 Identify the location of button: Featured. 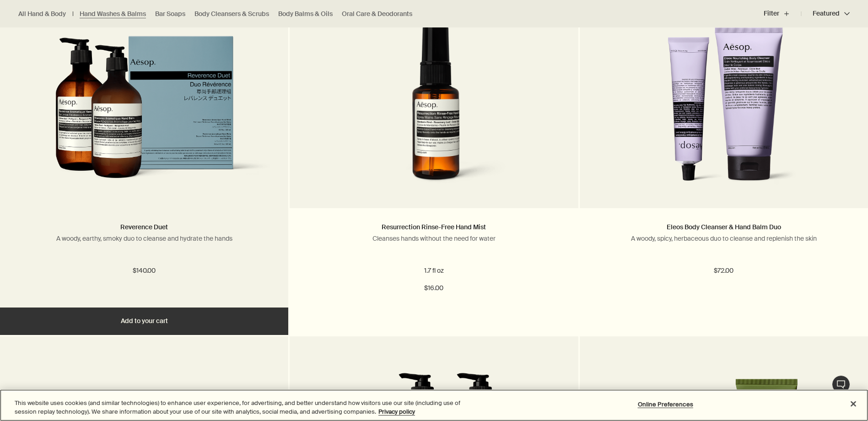
(825, 14).